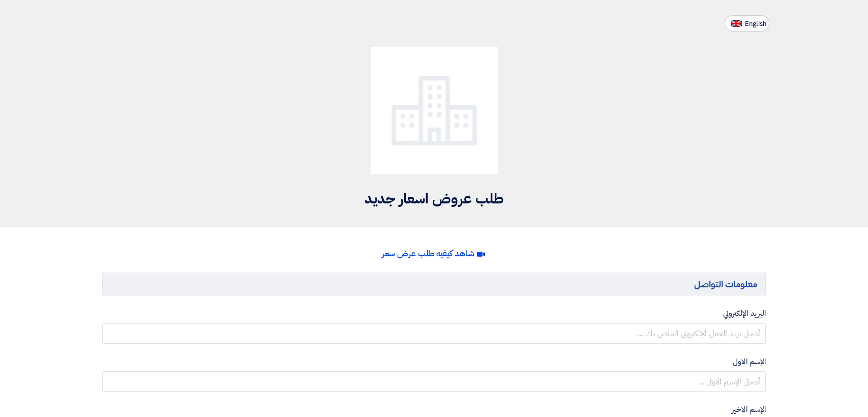 This screenshot has width=868, height=417. I want to click on input: أدخل بريد العمل الإلكتروني الخاص بك ..., so click(434, 333).